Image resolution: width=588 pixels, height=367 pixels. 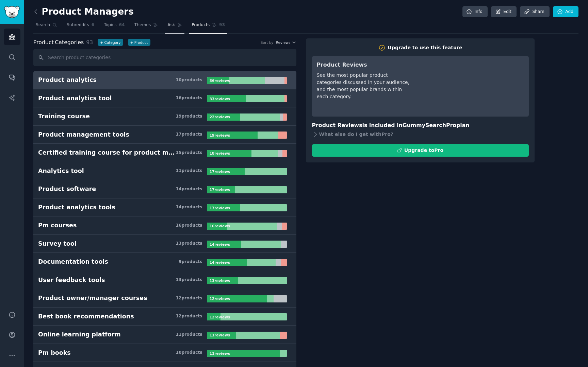 I want to click on a: Training course19products22reviews, so click(x=165, y=117).